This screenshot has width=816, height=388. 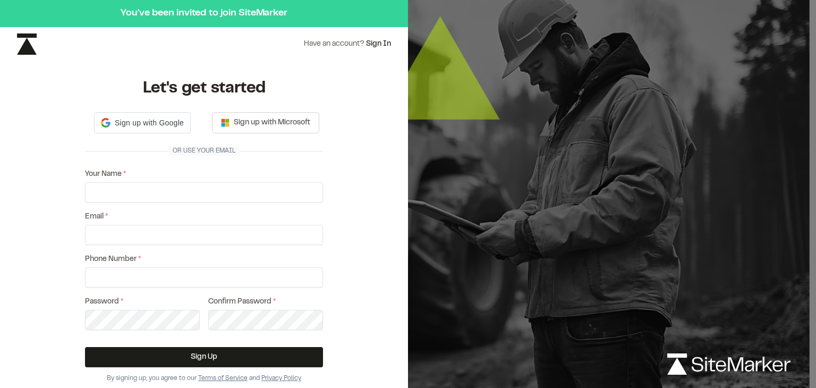 What do you see at coordinates (204, 174) in the screenshot?
I see `label: Your Name` at bounding box center [204, 174].